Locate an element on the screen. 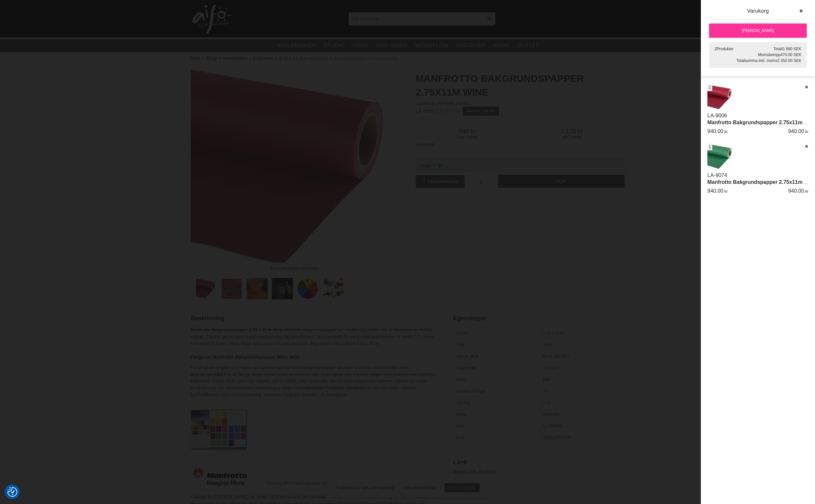 Image resolution: width=815 pixels, height=504 pixels. span: 2 350.00 SEK is located at coordinates (790, 61).